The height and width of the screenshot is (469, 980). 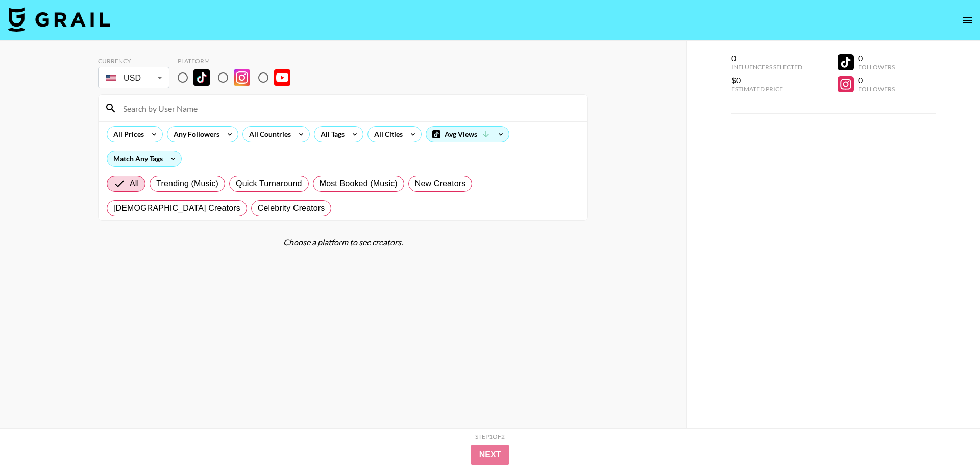 What do you see at coordinates (386, 135) in the screenshot?
I see `div: All Cities` at bounding box center [386, 135].